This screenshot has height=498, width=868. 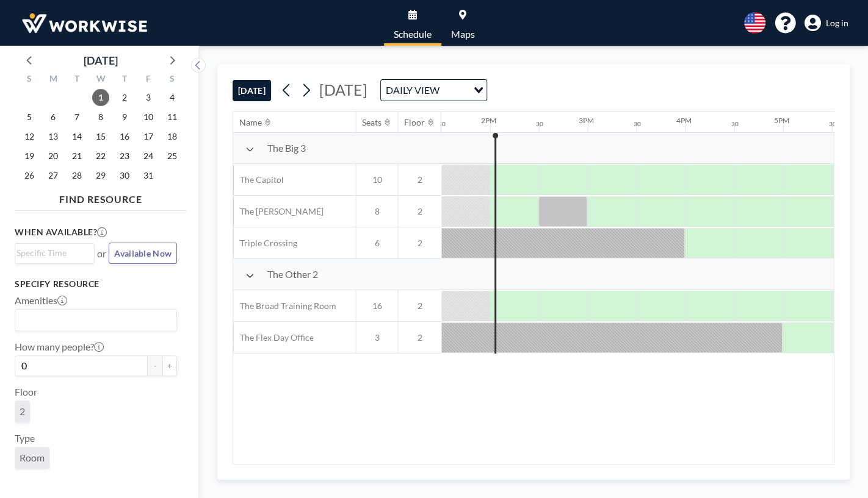 What do you see at coordinates (463, 34) in the screenshot?
I see `span: Maps` at bounding box center [463, 34].